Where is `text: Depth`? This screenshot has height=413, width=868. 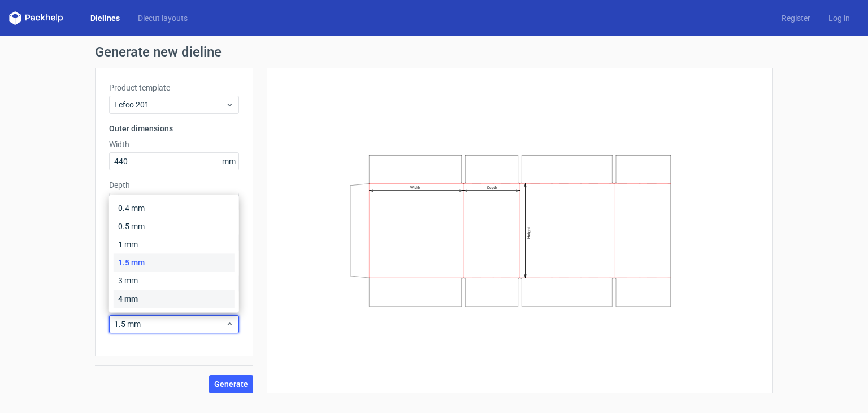 text: Depth is located at coordinates (492, 188).